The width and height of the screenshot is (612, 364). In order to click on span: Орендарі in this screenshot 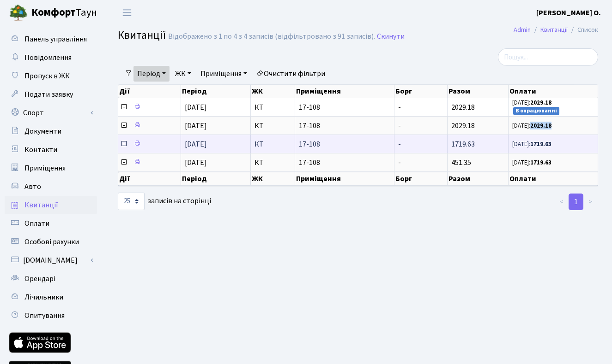, I will do `click(40, 279)`.